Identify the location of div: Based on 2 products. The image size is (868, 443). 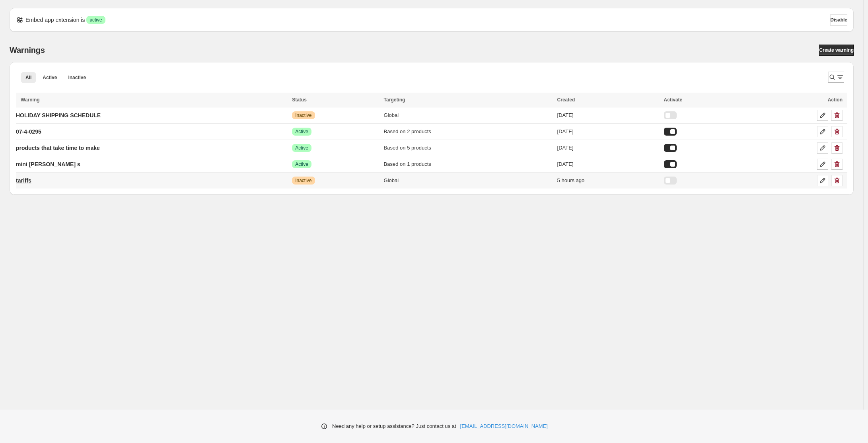
(468, 132).